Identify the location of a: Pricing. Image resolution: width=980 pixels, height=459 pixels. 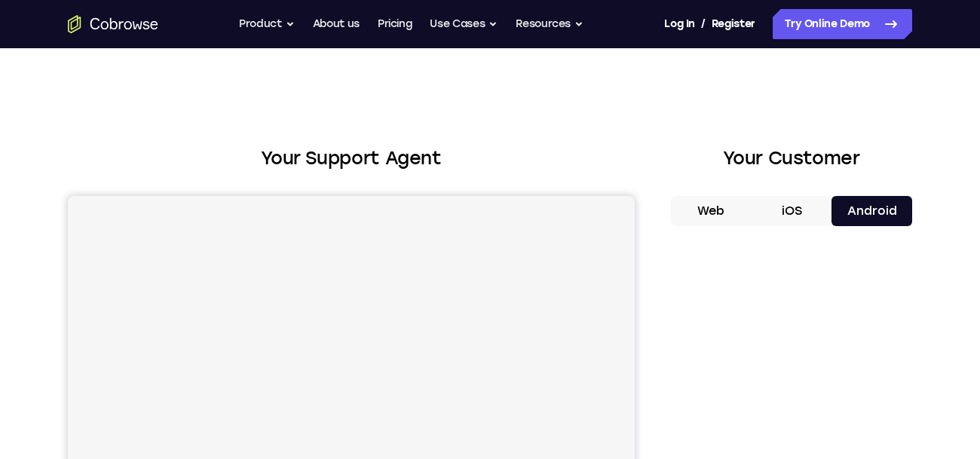
(395, 24).